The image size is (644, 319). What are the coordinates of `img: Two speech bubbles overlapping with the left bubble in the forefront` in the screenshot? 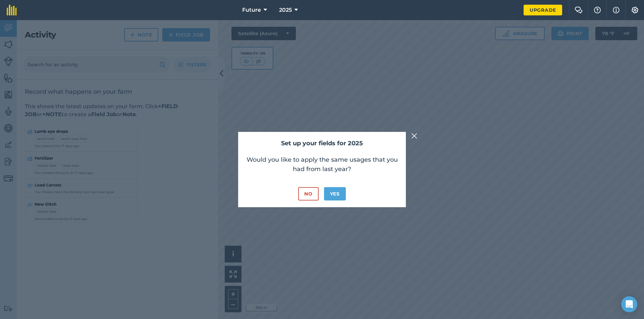 It's located at (579, 10).